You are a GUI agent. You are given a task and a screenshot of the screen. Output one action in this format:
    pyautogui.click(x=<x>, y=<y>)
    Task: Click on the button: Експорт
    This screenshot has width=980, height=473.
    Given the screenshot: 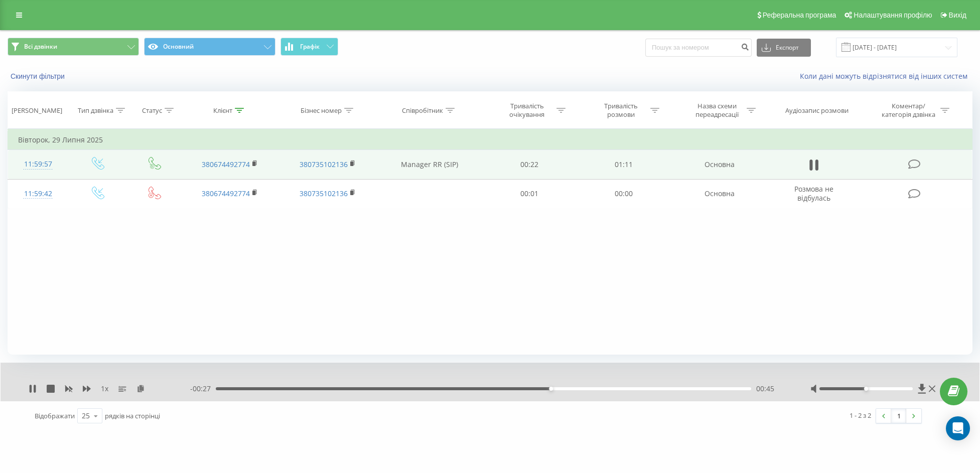 What is the action you would take?
    pyautogui.click(x=784, y=48)
    